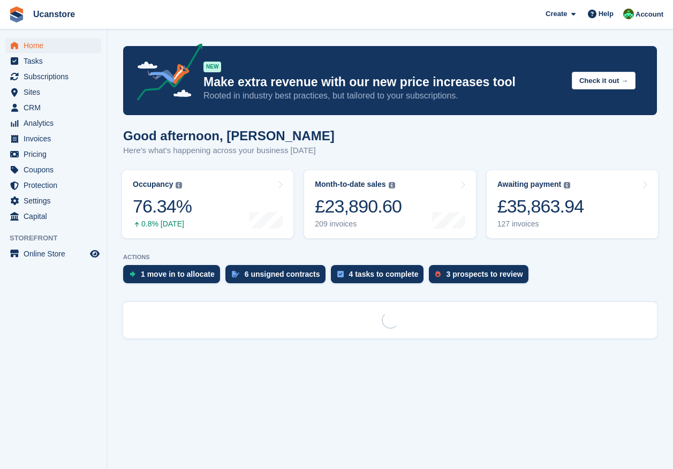 The height and width of the screenshot is (469, 673). I want to click on div: 209 invoices, so click(358, 224).